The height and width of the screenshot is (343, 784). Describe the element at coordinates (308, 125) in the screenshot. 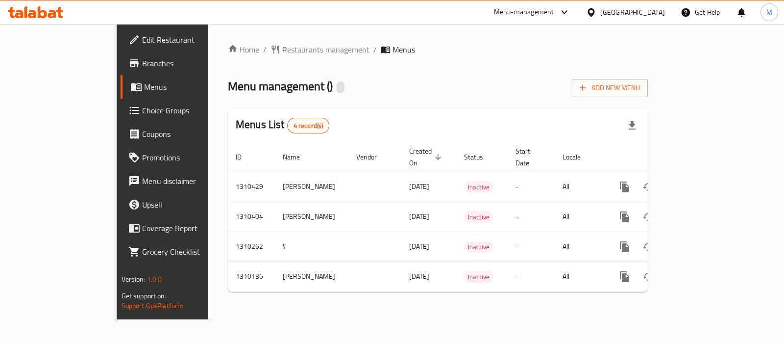

I see `span: 4 record(s)` at that location.